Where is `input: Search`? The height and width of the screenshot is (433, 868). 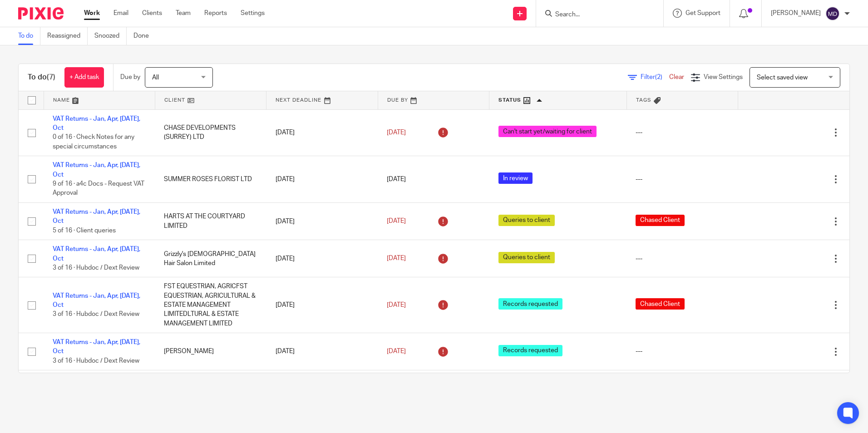
input: Search is located at coordinates (595, 15).